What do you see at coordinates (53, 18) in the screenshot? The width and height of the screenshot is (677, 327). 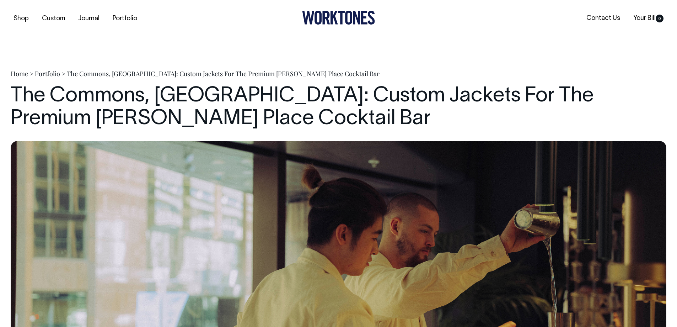 I see `a: Custom` at bounding box center [53, 18].